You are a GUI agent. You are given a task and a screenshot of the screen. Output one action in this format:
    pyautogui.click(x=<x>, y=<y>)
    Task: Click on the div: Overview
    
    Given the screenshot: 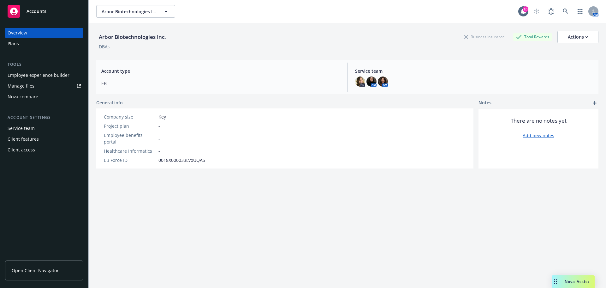 What is the action you would take?
    pyautogui.click(x=17, y=33)
    